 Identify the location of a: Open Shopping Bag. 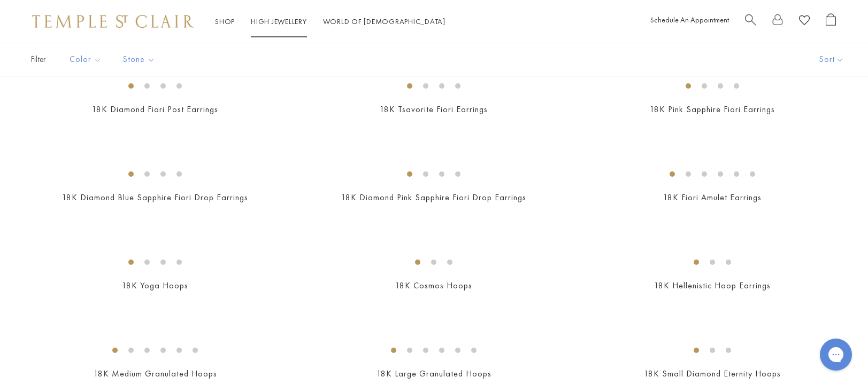
(830, 21).